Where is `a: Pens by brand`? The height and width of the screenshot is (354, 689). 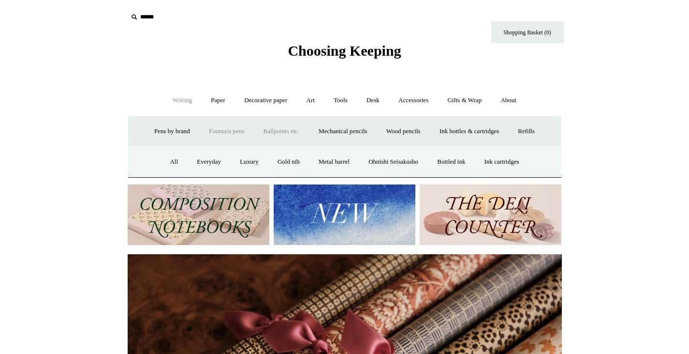 a: Pens by brand is located at coordinates (172, 131).